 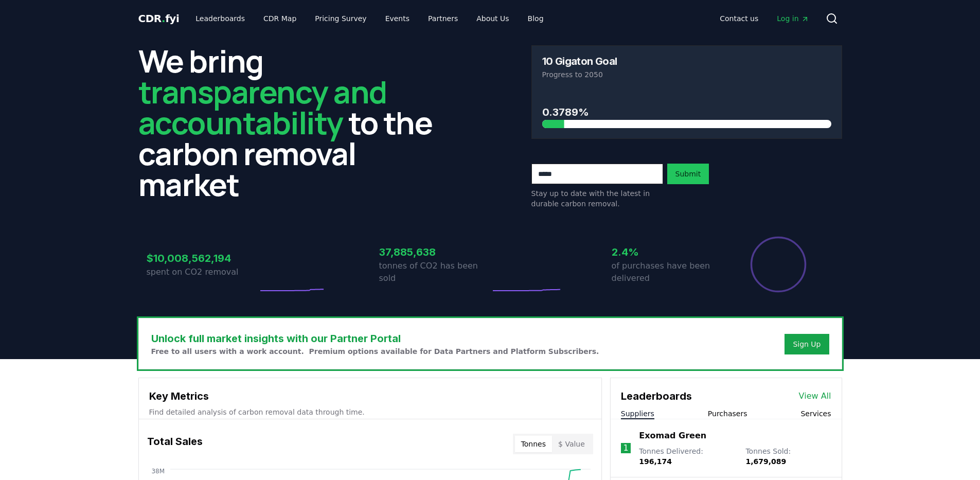 I want to click on a: Events, so click(x=397, y=19).